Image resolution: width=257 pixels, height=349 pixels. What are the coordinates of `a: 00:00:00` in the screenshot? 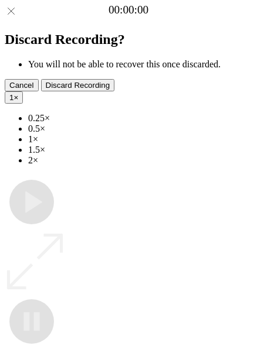 It's located at (128, 10).